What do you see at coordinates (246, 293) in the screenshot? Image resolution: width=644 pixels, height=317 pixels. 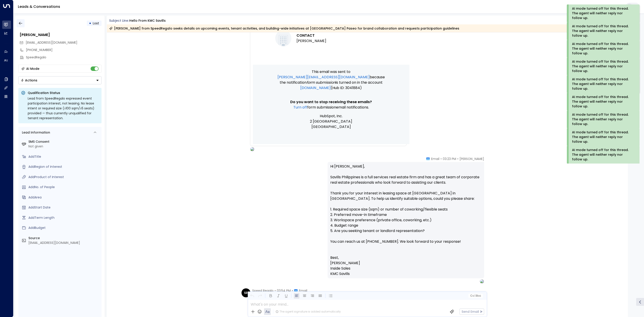 I see `div: SR` at bounding box center [246, 293].